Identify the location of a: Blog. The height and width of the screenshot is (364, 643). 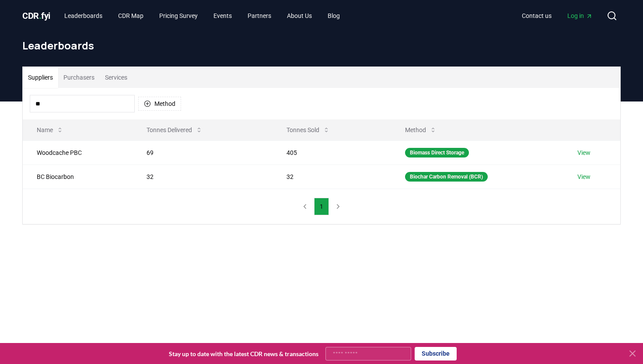
(334, 16).